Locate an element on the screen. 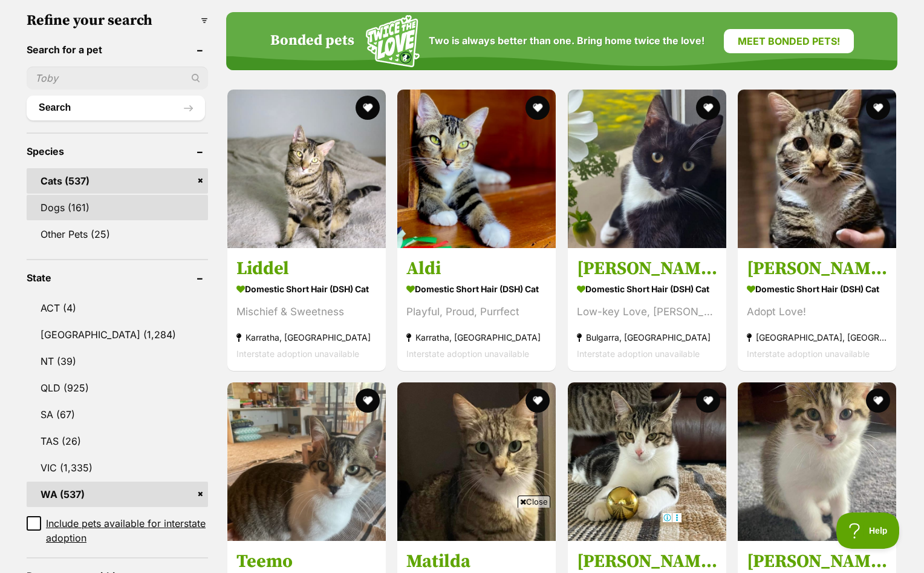 The image size is (924, 573). a: SA (67) is located at coordinates (117, 414).